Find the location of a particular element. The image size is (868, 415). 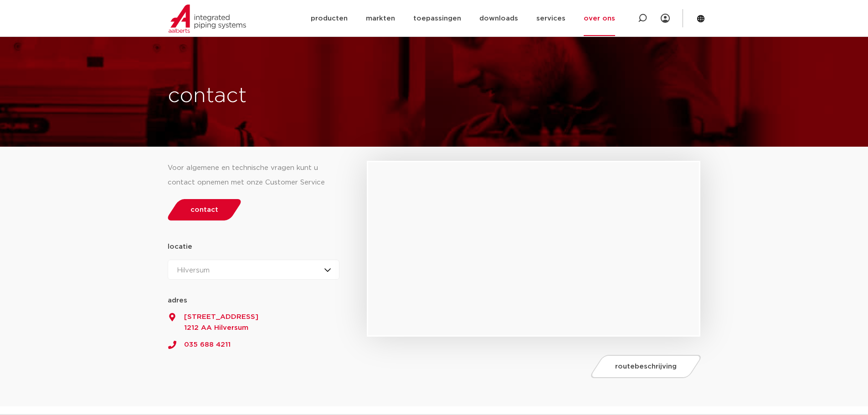

span: routebeschrijving is located at coordinates (645, 366).